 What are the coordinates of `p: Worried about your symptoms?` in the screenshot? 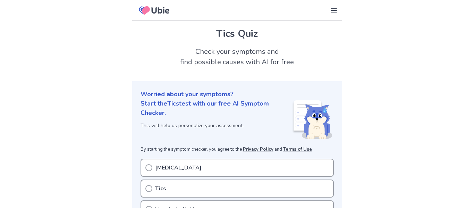 It's located at (237, 94).